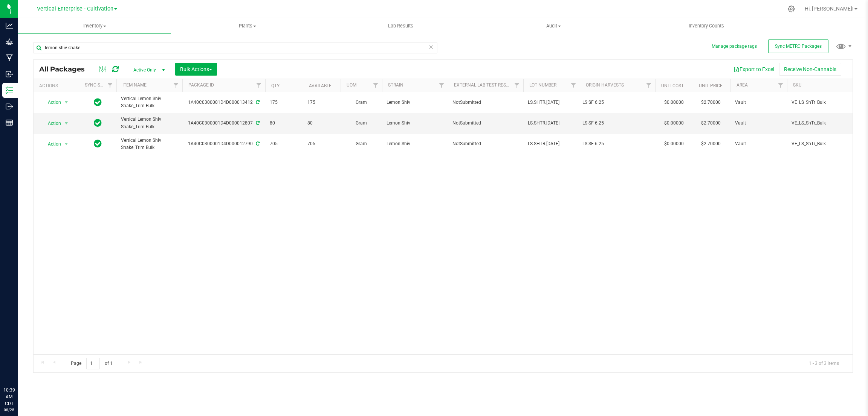 This screenshot has height=416, width=868. I want to click on input: Search Package ID, Item Name, SKU, Lot or Part Number..., so click(235, 48).